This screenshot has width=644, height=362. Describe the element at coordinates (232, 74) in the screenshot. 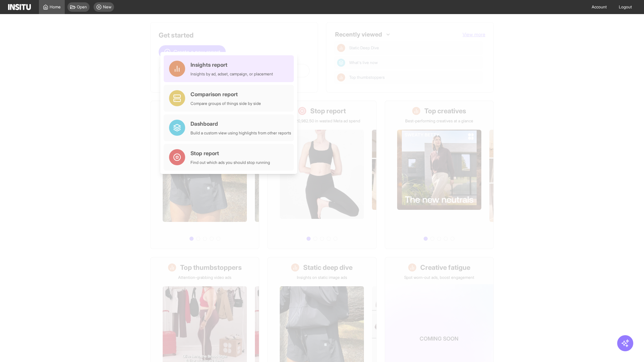

I see `div: Insights by ad, adset, campaign, or placement` at that location.